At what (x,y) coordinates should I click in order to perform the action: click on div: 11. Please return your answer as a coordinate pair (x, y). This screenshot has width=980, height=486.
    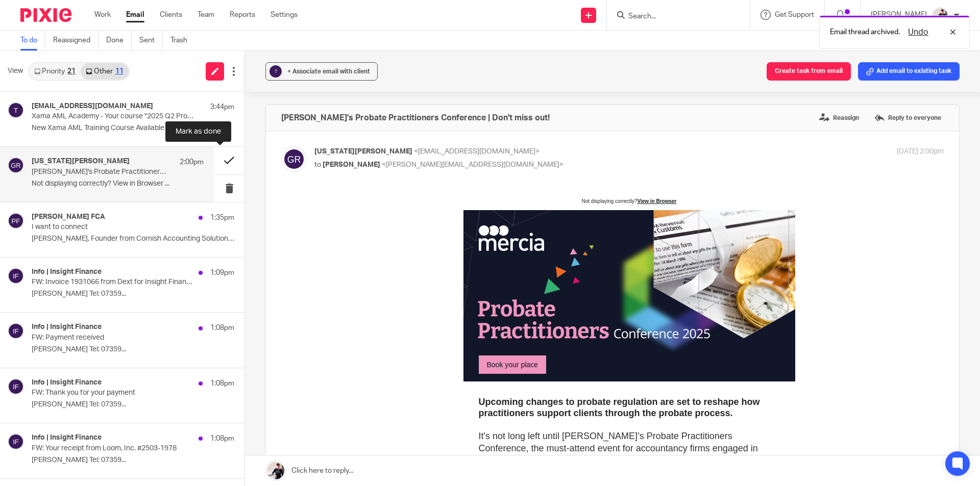
    Looking at the image, I should click on (119, 71).